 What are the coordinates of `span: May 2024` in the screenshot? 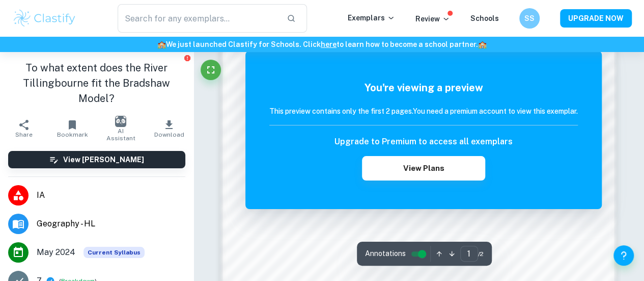 It's located at (56, 252).